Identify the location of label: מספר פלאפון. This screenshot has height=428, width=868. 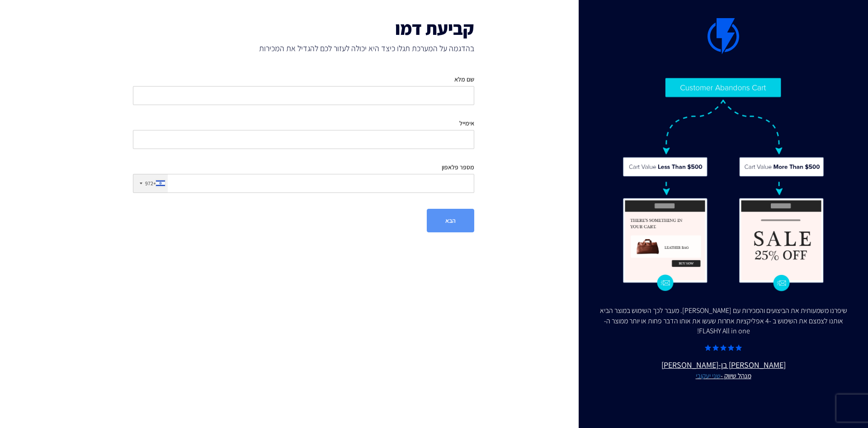
(458, 167).